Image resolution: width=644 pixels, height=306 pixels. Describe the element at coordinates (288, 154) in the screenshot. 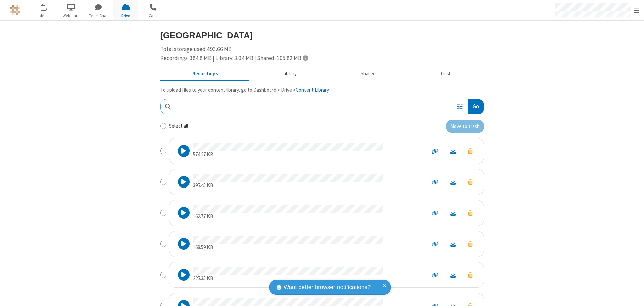

I see `p: 574.27 KB` at that location.